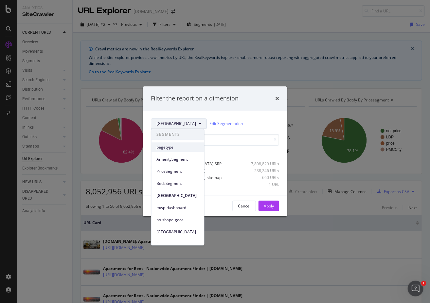  Describe the element at coordinates (178, 147) in the screenshot. I see `span: pagetype` at that location.